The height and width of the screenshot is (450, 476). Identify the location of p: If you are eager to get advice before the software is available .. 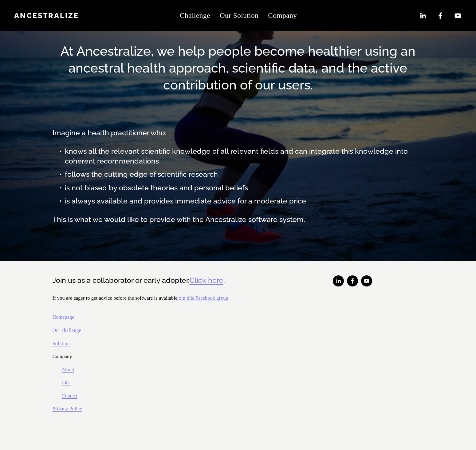
(162, 298).